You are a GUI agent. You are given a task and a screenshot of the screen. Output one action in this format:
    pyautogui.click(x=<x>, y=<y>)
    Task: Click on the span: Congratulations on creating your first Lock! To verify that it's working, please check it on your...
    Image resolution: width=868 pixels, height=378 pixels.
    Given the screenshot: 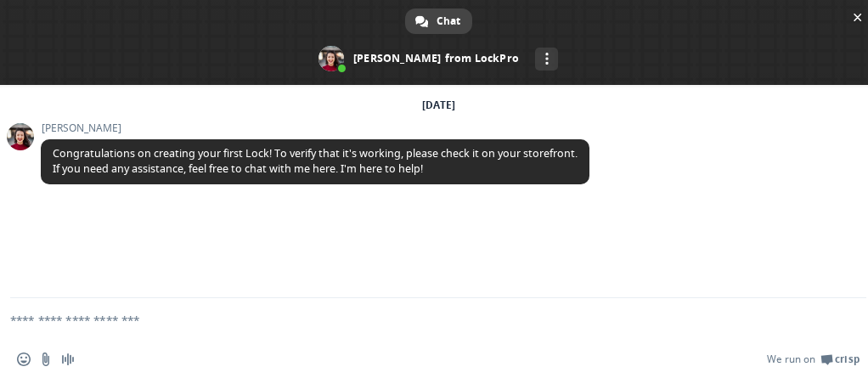 What is the action you would take?
    pyautogui.click(x=315, y=161)
    